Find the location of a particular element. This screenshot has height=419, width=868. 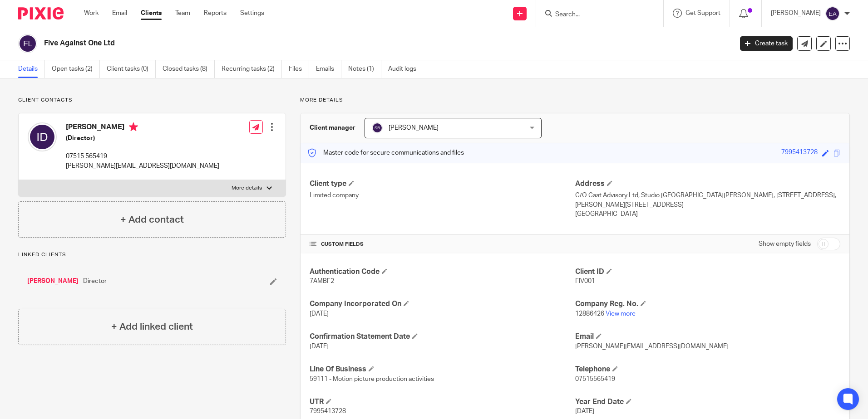

p: Client contacts is located at coordinates (152, 100).